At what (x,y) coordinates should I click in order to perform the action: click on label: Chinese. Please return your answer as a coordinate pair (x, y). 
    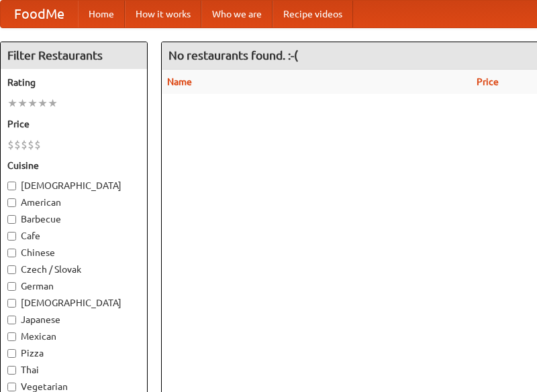
    Looking at the image, I should click on (74, 253).